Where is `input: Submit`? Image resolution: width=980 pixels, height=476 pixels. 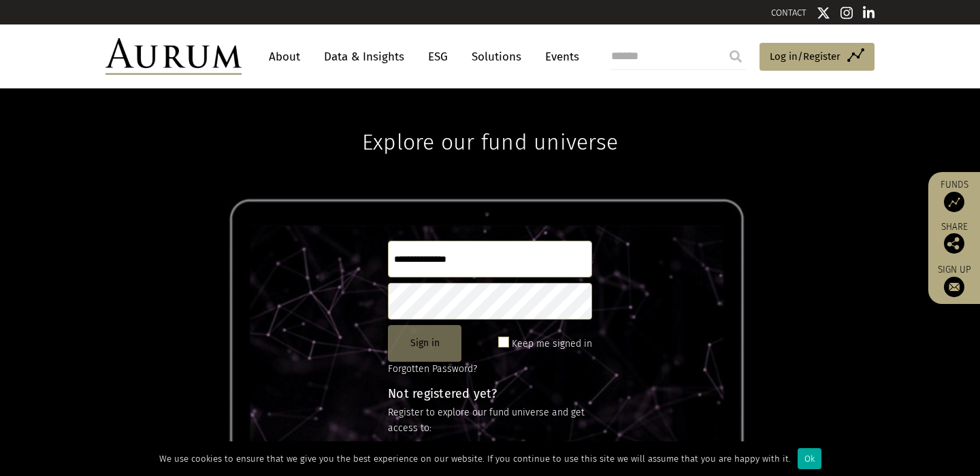
input: Submit is located at coordinates (735, 56).